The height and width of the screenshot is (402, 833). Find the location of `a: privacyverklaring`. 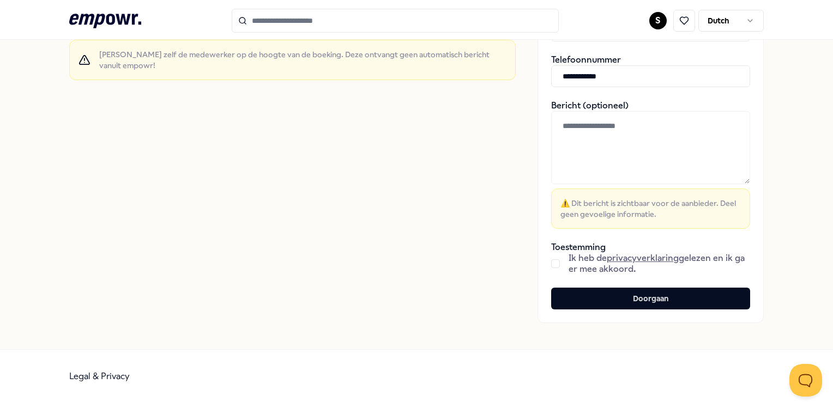

a: privacyverklaring is located at coordinates (642, 258).